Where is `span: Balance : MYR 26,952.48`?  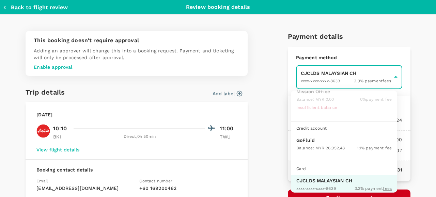
span: Balance : MYR 26,952.48 is located at coordinates (320, 148).